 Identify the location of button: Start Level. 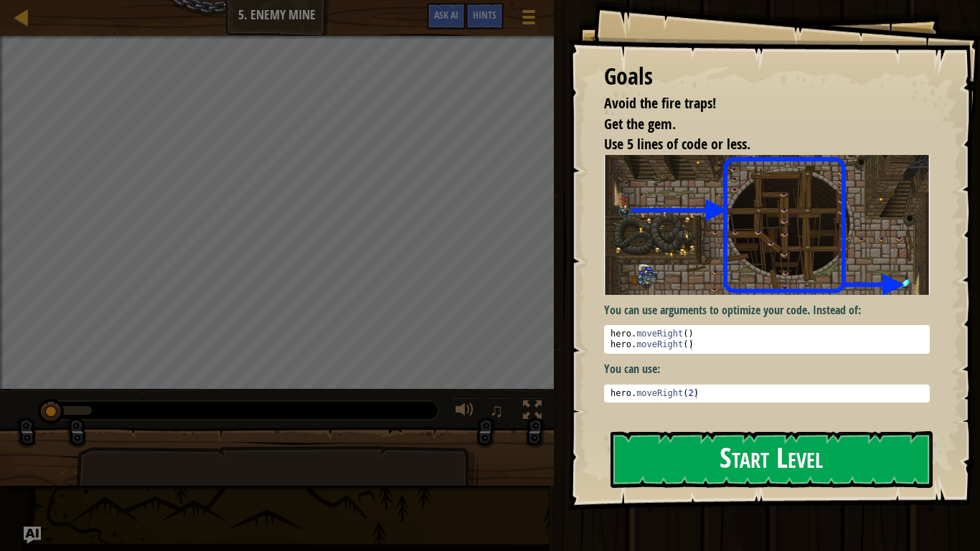
(771, 460).